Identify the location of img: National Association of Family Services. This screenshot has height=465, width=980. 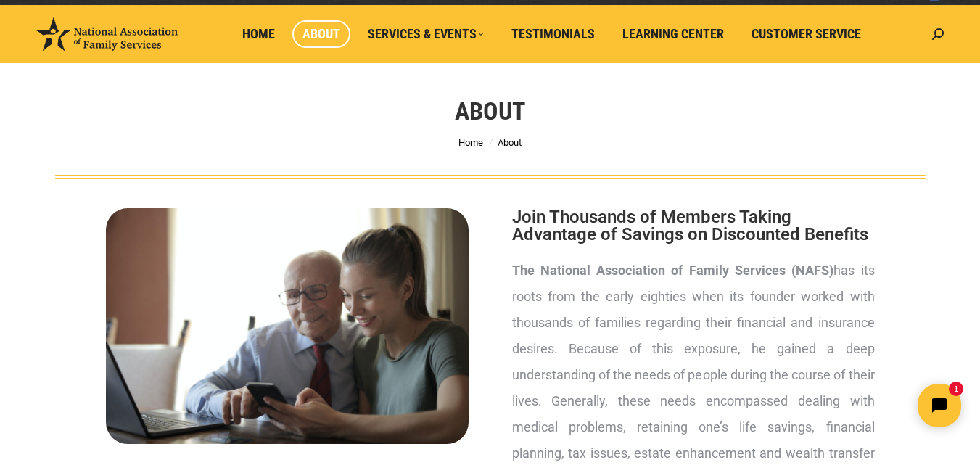
(107, 34).